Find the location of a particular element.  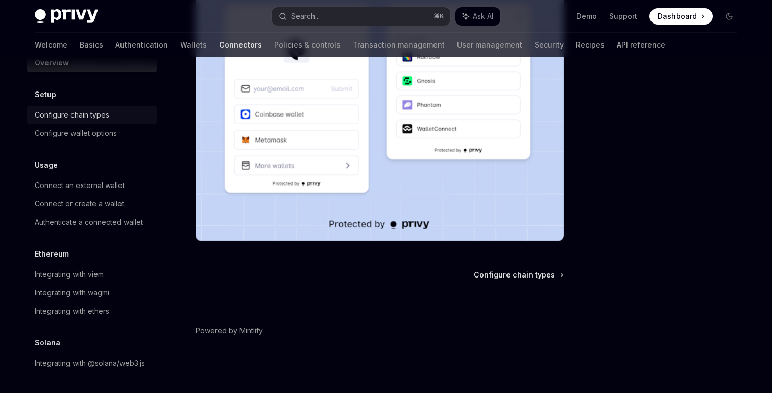

a: Integrating with viem is located at coordinates (92, 274).